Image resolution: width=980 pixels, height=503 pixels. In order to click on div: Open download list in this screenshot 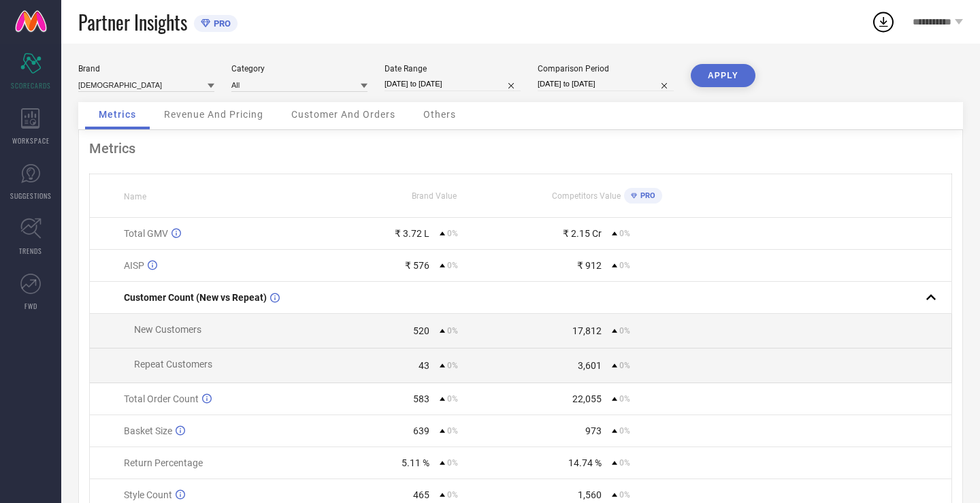, I will do `click(883, 22)`.